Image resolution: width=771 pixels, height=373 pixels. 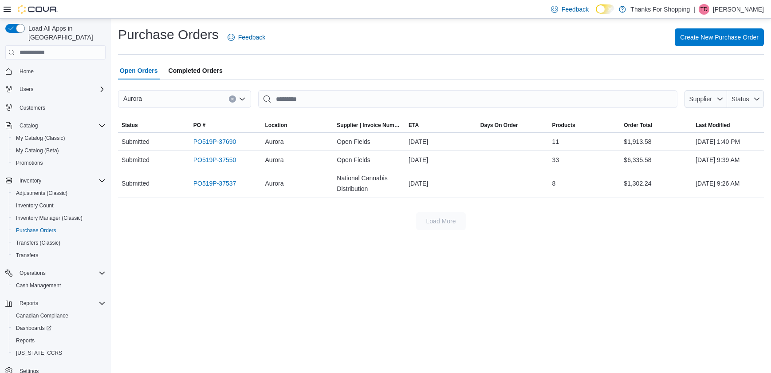 I want to click on button: Location, so click(x=298, y=125).